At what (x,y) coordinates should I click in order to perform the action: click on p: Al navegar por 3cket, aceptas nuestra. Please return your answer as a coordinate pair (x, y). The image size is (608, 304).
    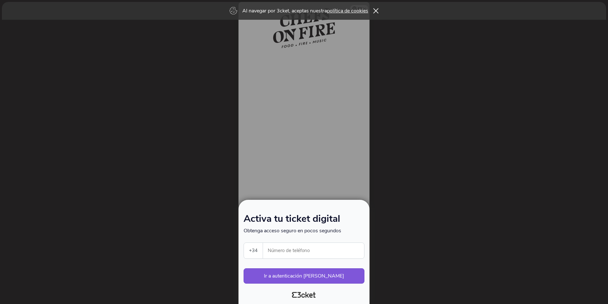
    Looking at the image, I should click on (305, 11).